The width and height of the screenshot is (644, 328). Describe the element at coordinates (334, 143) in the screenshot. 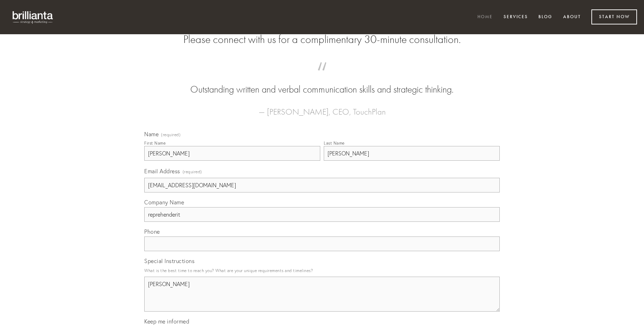

I see `div: Last Name` at that location.